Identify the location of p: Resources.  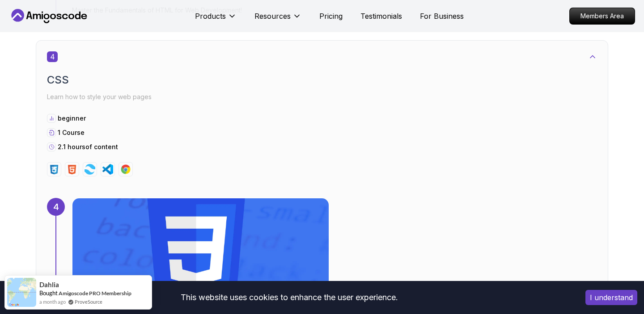
(272, 16).